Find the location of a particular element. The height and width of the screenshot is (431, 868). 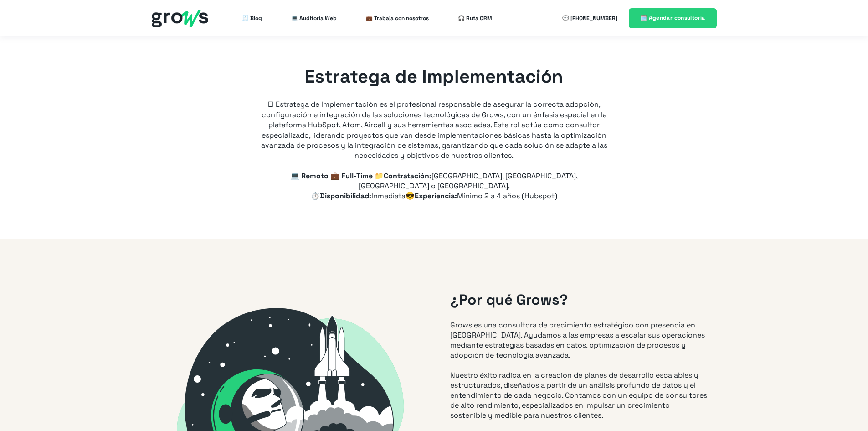

img: grows - hubspot is located at coordinates (180, 18).